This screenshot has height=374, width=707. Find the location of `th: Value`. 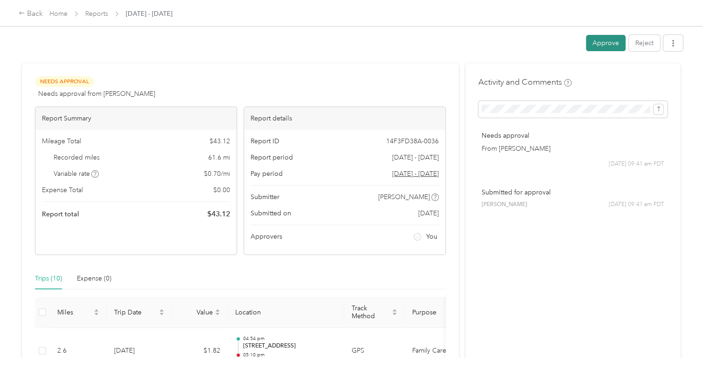

th: Value is located at coordinates (200, 313).